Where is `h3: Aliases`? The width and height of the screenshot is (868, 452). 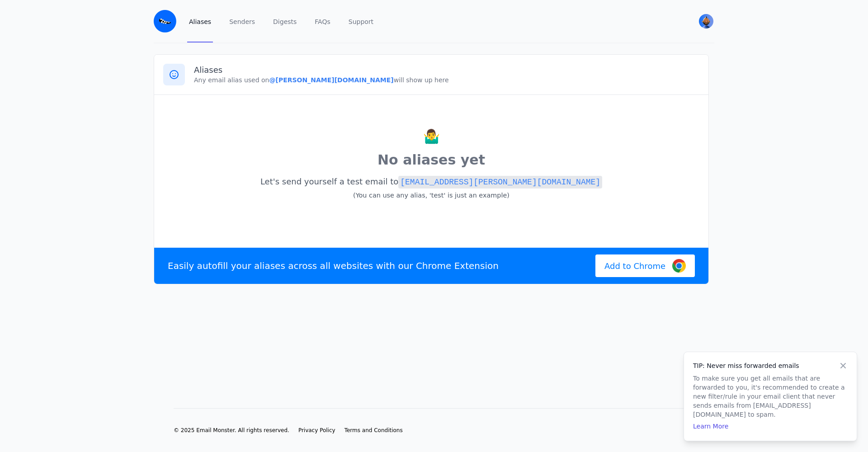
h3: Aliases is located at coordinates (447, 70).